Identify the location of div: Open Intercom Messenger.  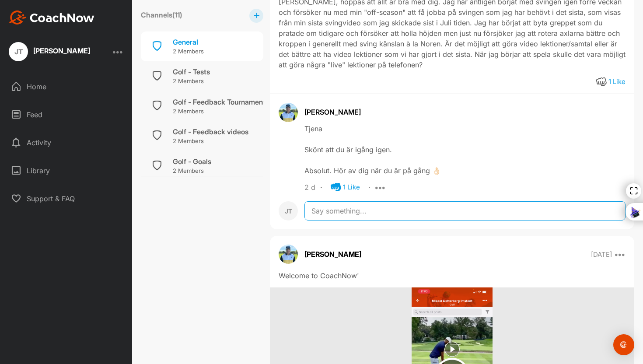
(624, 345).